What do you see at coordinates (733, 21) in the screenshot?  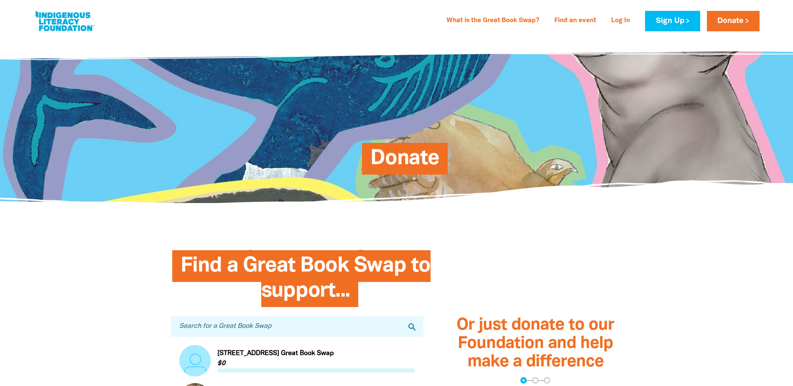 I see `a: Donate` at bounding box center [733, 21].